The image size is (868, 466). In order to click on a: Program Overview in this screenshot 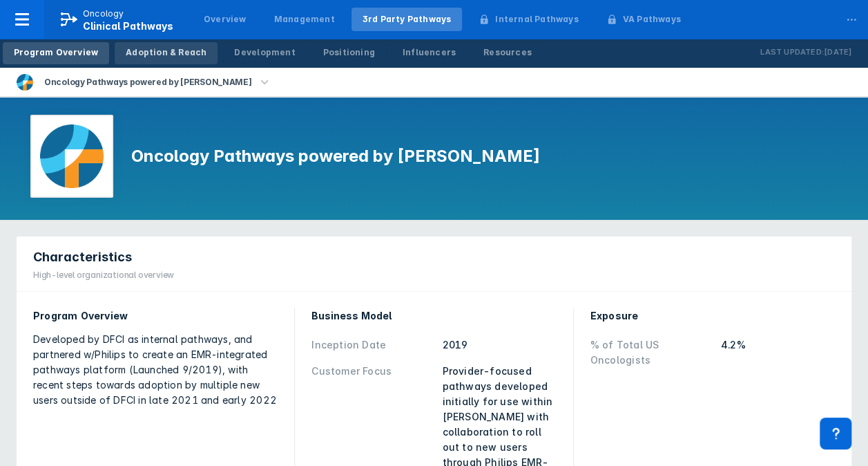, I will do `click(56, 54)`.